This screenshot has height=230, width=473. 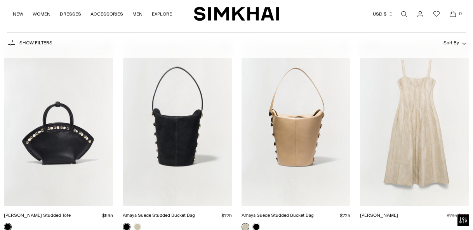 What do you see at coordinates (42, 14) in the screenshot?
I see `a: WOMEN` at bounding box center [42, 14].